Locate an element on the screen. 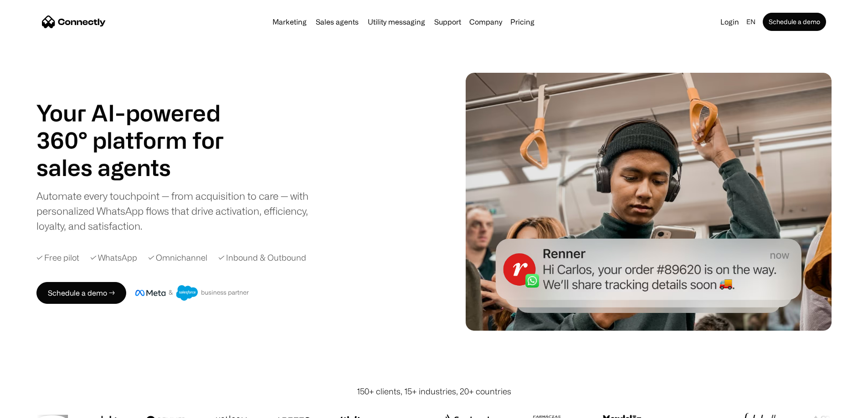 The image size is (868, 418). a: Sales agents is located at coordinates (337, 22).